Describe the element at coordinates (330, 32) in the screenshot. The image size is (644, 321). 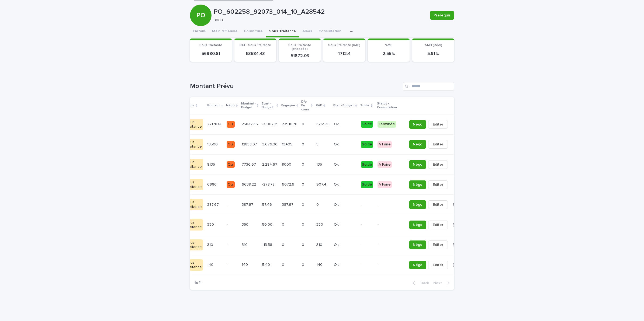
I see `button: Consultation` at that location.